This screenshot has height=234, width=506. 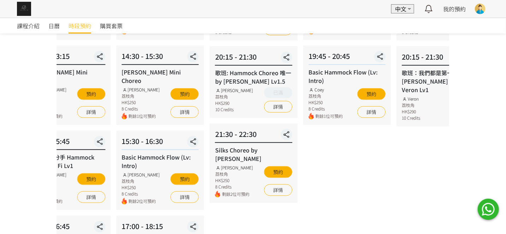 What do you see at coordinates (28, 26) in the screenshot?
I see `span: 課程介紹` at bounding box center [28, 26].